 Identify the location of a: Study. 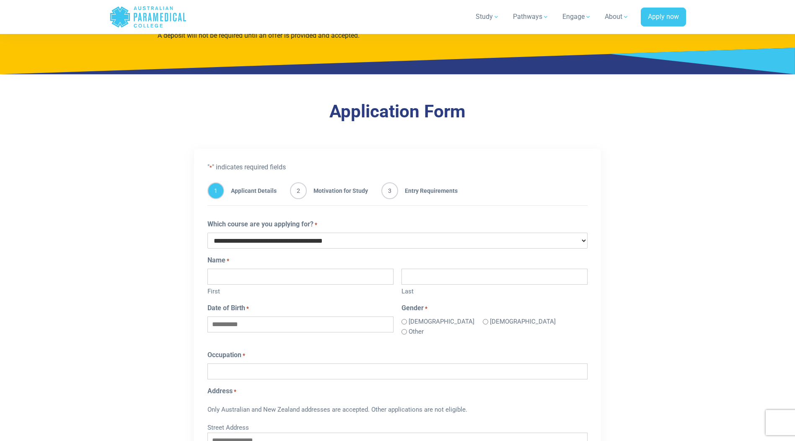
(487, 17).